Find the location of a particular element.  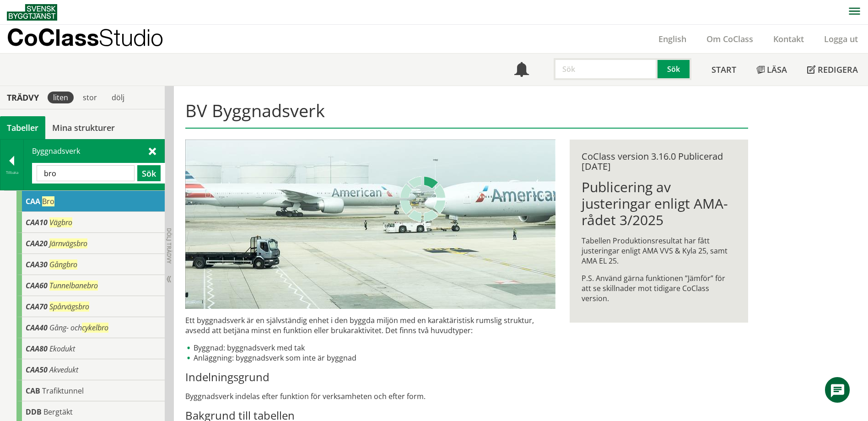

a: Kontakt is located at coordinates (788, 39).